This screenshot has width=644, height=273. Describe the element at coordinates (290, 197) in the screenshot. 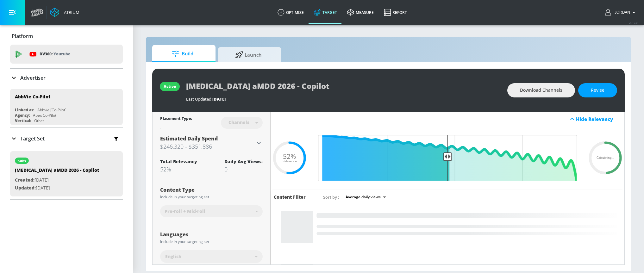

I see `h6: Content Filter` at that location.